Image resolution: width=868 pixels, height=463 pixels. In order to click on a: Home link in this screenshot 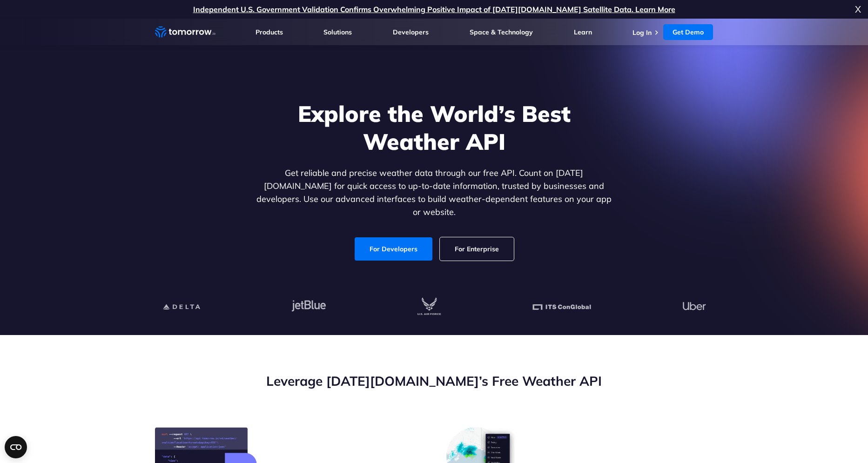, I will do `click(185, 32)`.